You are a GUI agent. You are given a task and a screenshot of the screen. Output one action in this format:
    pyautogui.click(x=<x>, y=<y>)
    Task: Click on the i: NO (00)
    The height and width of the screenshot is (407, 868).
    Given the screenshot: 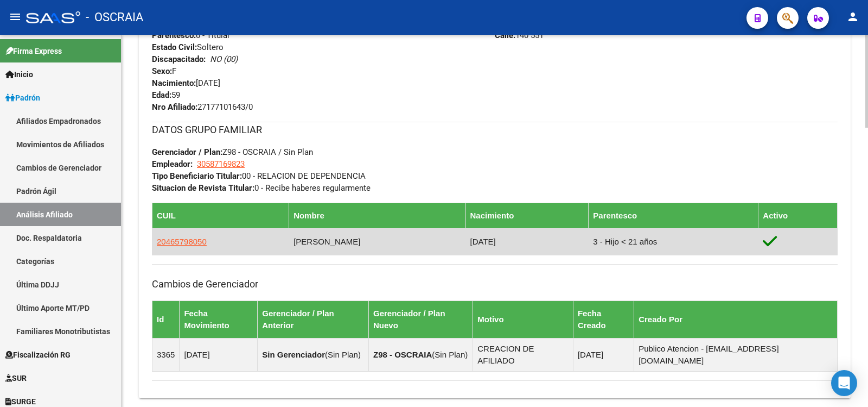 What is the action you would take?
    pyautogui.click(x=224, y=59)
    